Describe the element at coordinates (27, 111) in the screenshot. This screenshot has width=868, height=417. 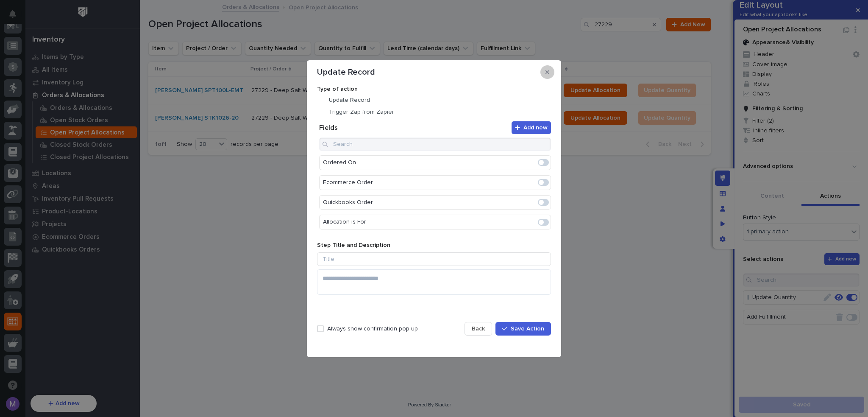
I see `a: 📖Help Docs` at that location.